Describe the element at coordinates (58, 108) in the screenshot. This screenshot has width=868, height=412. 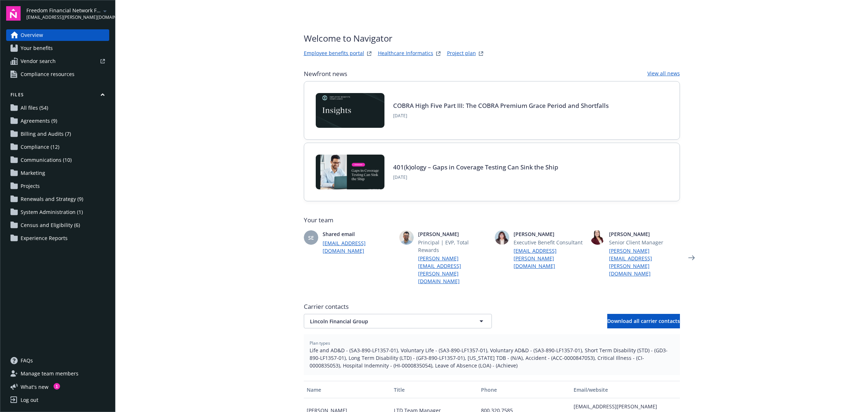
I see `a: All files (54)` at that location.